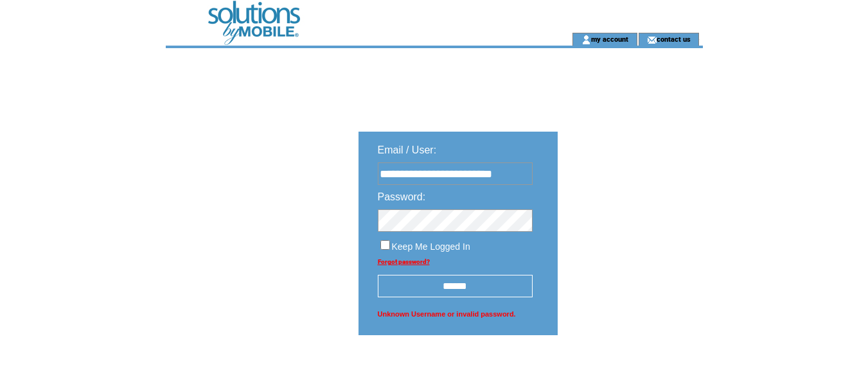 This screenshot has height=375, width=868. I want to click on img: contact_us_icon.gif;jsessionid=540F358C8077A358BAC57BF60384D1AB, so click(652, 40).